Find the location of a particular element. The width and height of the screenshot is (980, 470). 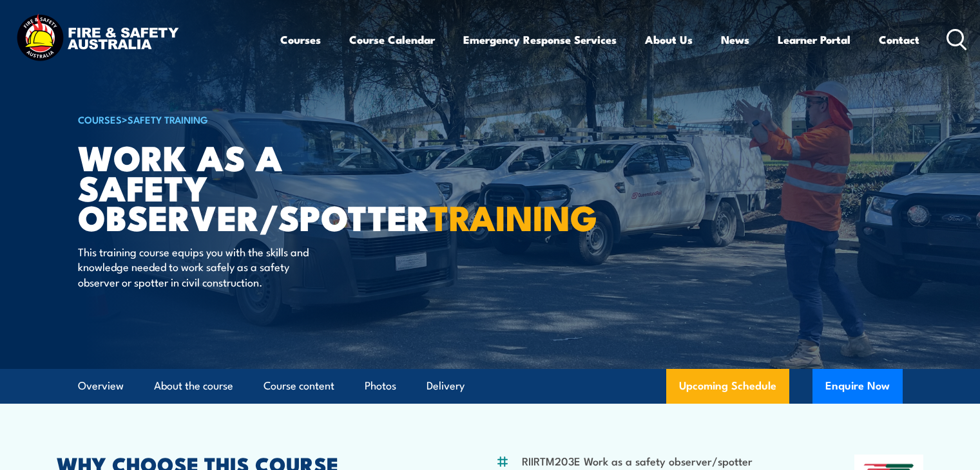

a: COURSES is located at coordinates (100, 119).